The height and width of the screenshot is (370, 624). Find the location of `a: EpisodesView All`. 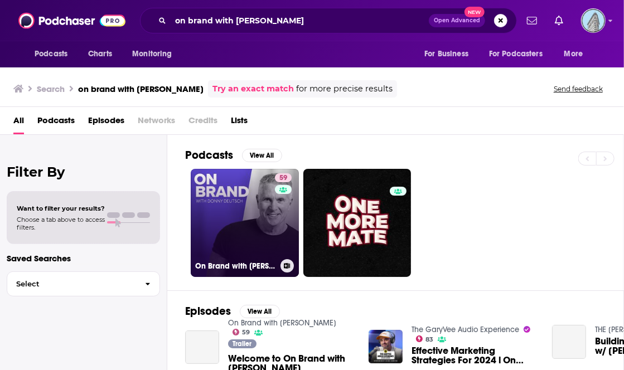

a: EpisodesView All is located at coordinates (233, 311).